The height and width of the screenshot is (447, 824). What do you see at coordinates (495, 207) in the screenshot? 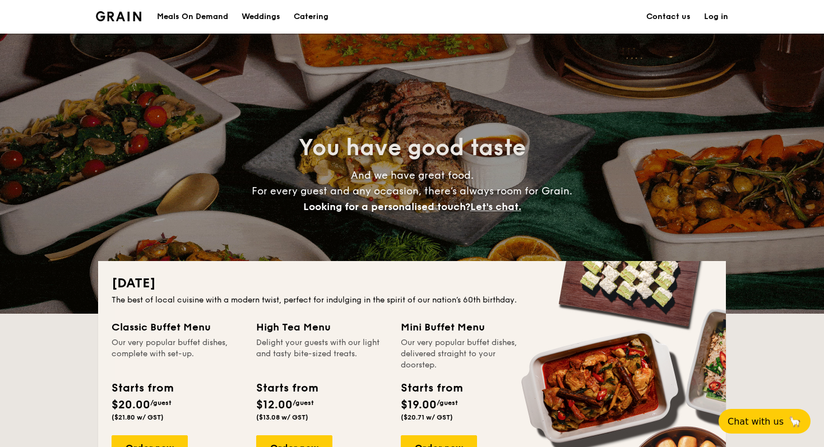
I see `span: Let's chat.` at bounding box center [495, 207].